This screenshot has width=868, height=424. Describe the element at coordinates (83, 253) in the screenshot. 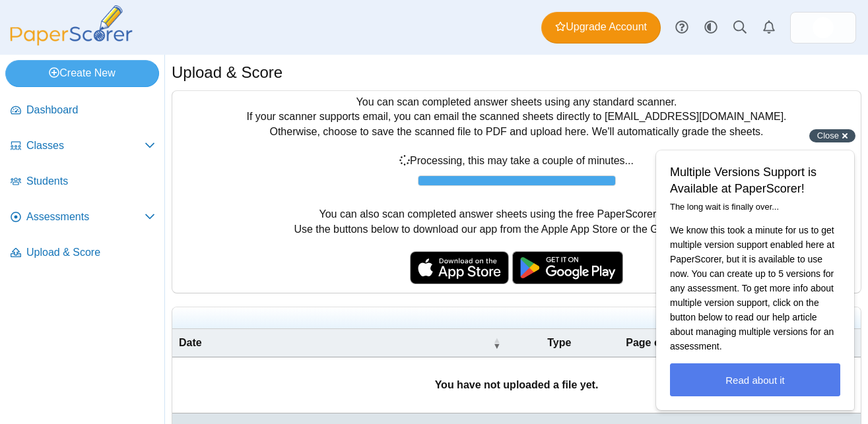

I see `a: Upload & Score` at that location.